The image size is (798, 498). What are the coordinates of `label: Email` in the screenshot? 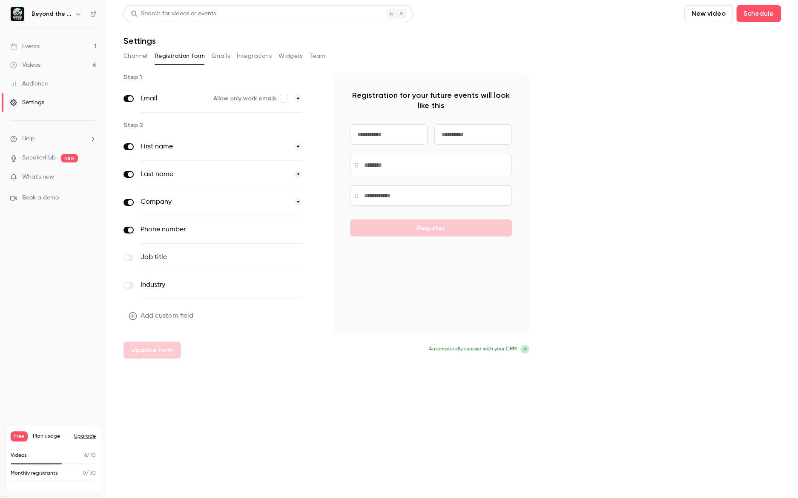 It's located at (173, 99).